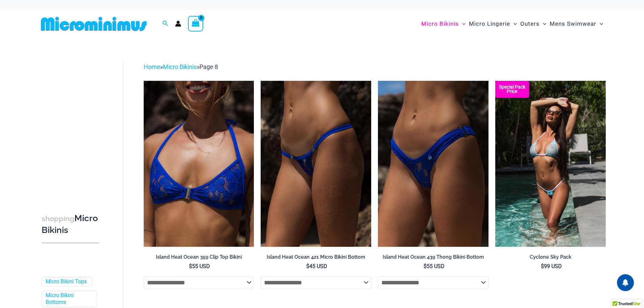 The height and width of the screenshot is (308, 644). I want to click on span: Micro Bikinis, so click(440, 24).